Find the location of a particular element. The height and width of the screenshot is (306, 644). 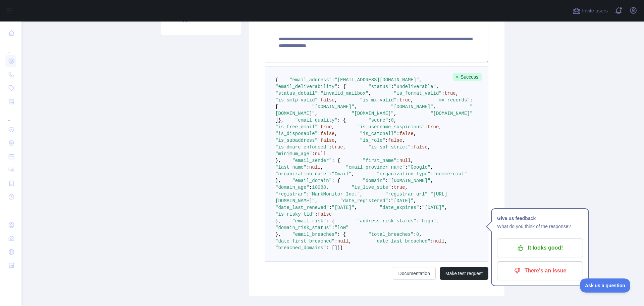

span: "email_domain" is located at coordinates (312, 181).